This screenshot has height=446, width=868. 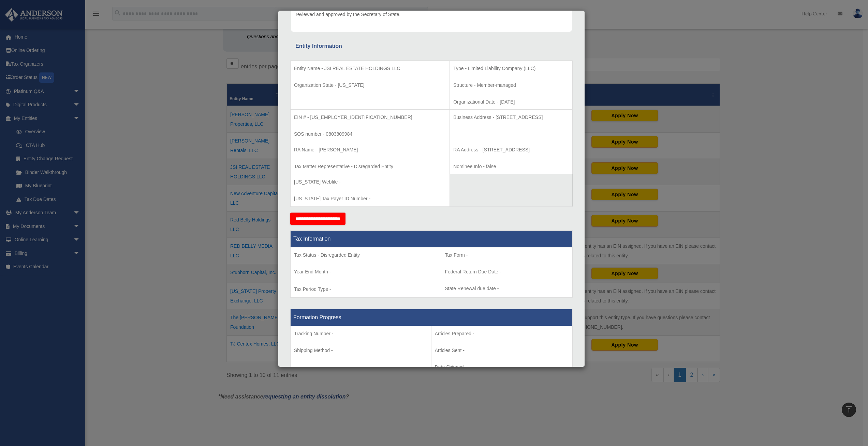 I want to click on th: Formation Progress, so click(x=432, y=317).